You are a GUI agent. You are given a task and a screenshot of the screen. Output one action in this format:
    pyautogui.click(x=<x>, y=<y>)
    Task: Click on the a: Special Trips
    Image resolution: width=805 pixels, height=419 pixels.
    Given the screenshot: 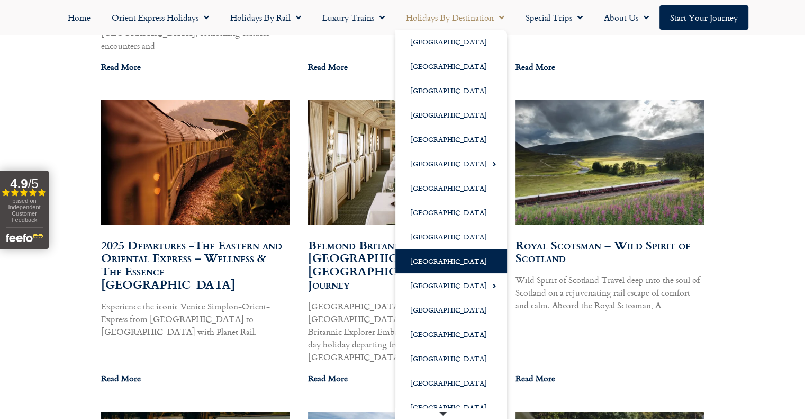 What is the action you would take?
    pyautogui.click(x=554, y=17)
    